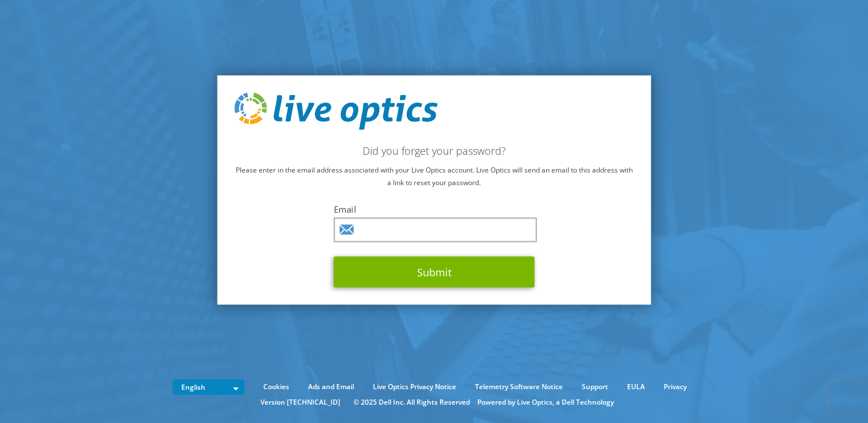  Describe the element at coordinates (434, 272) in the screenshot. I see `button: Submit` at that location.